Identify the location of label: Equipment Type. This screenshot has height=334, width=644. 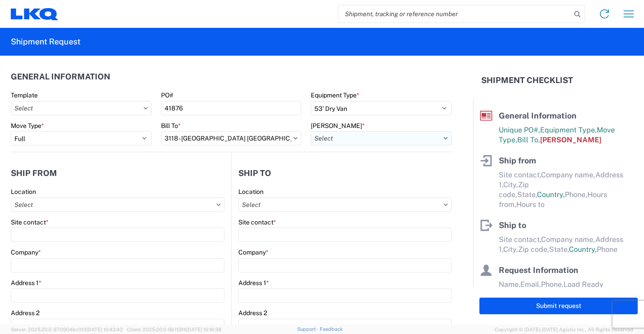
(335, 96).